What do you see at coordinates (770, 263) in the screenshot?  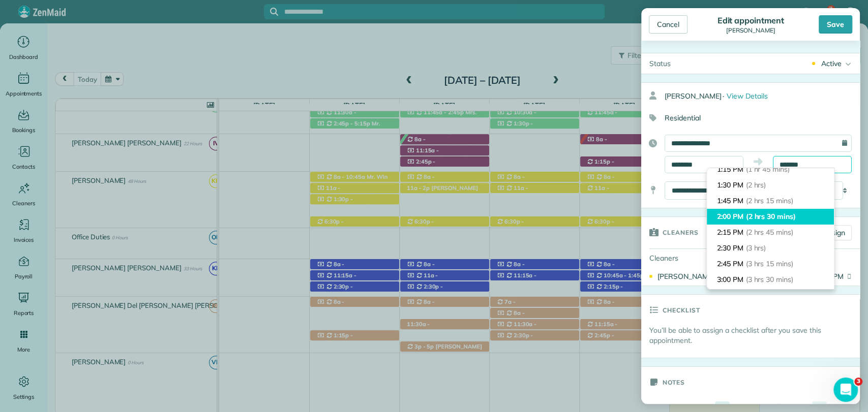 I see `li: 2:45 PM` at bounding box center [770, 263].